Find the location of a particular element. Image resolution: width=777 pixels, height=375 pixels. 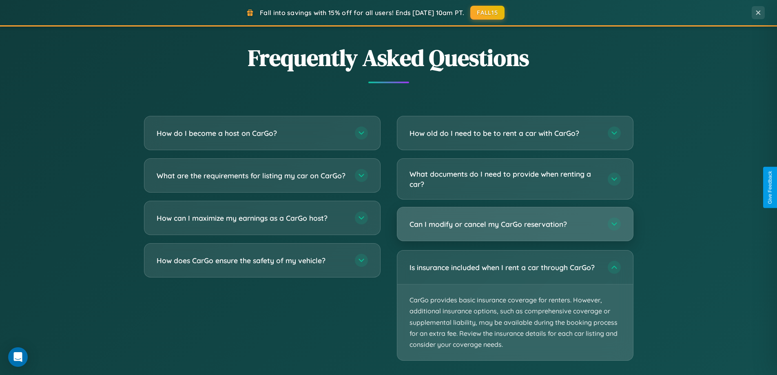

div: Open Intercom Messenger is located at coordinates (18, 357).